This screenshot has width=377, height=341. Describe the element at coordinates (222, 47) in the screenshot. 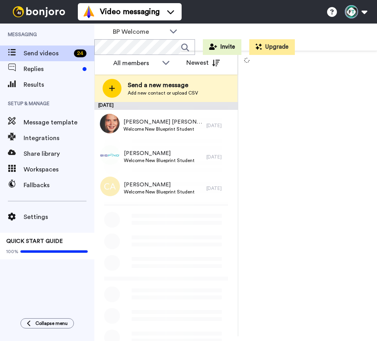

I see `a: Invite` at that location.